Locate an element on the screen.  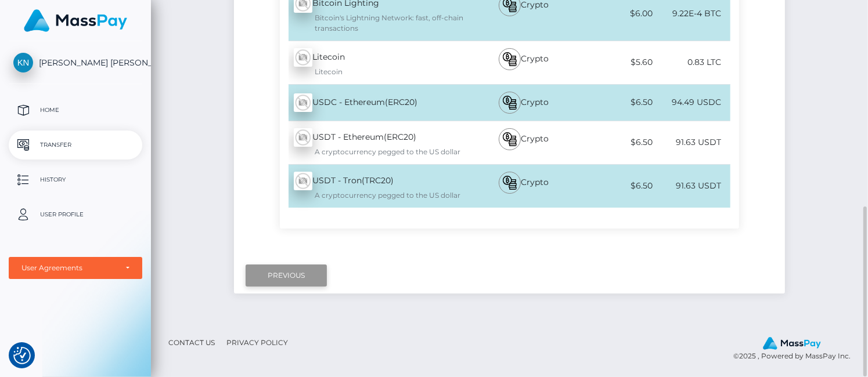
a: Transfer is located at coordinates (76, 145).